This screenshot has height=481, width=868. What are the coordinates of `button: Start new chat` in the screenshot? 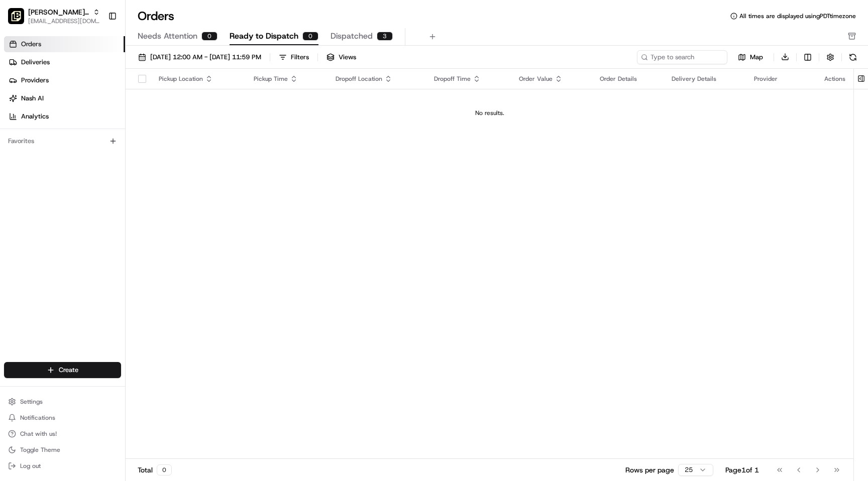 It's located at (177, 105).